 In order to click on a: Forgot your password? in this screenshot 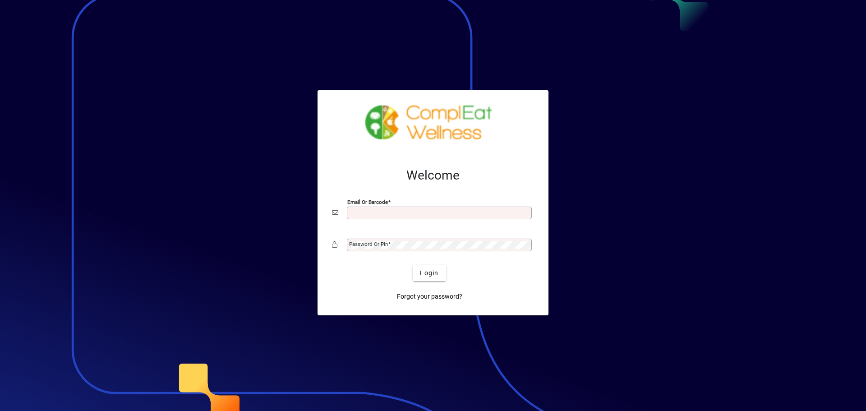, I will do `click(429, 296)`.